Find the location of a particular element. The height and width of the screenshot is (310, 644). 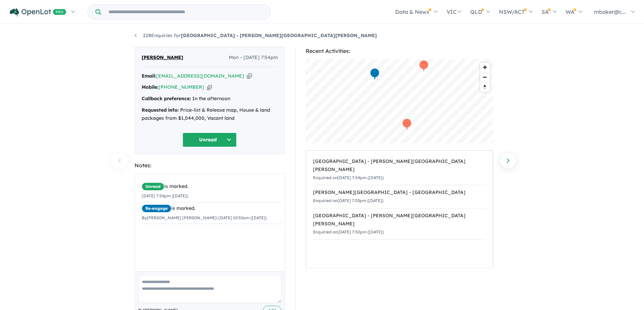

button: Unread is located at coordinates (210, 139).